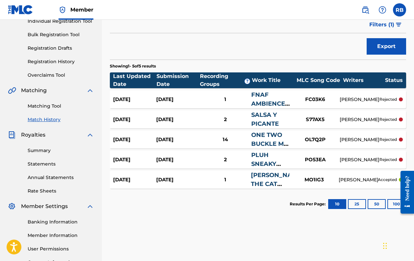  What do you see at coordinates (271, 148) in the screenshot?
I see `a: ONE TWO BUCKLE MY SHOE - TRAP REMIX` at bounding box center [271, 148].